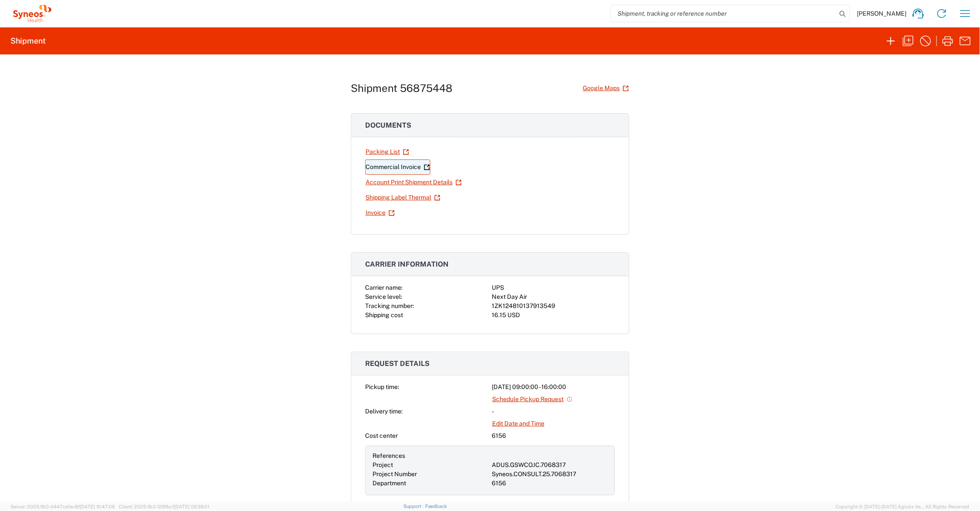 The width and height of the screenshot is (980, 511). I want to click on div: Syneos.CONSULT.25.7068317, so click(550, 474).